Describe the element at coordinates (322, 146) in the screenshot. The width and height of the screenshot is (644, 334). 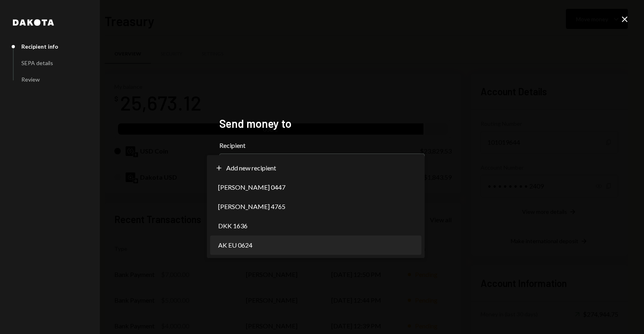
I see `label: Recipient` at that location.